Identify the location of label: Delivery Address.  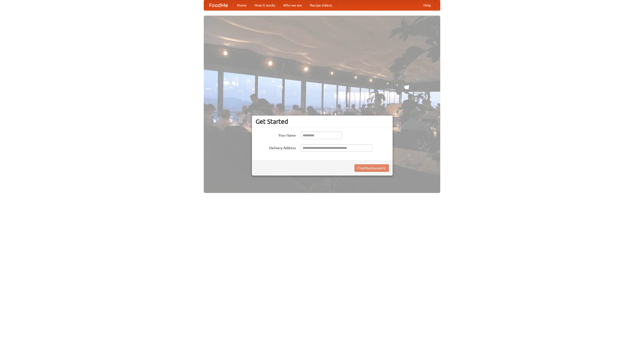
(276, 147).